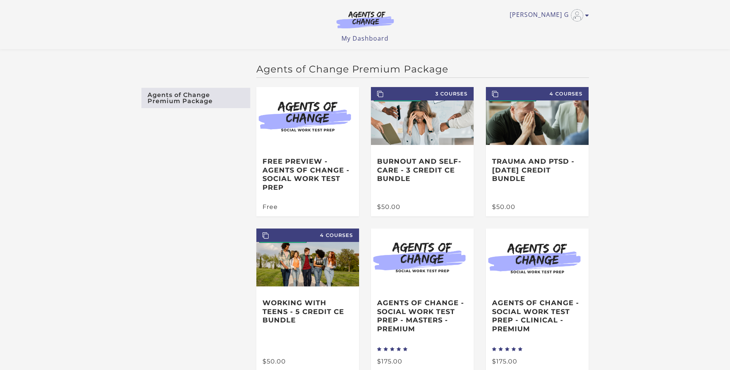 Image resolution: width=730 pixels, height=370 pixels. I want to click on a: Toggle menu, so click(547, 15).